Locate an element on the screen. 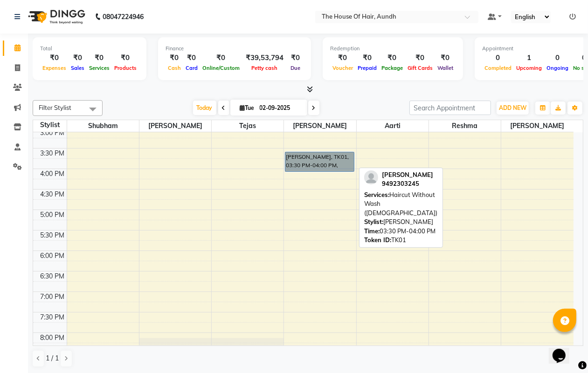 Image resolution: width=588 pixels, height=373 pixels. span: Services is located at coordinates (99, 68).